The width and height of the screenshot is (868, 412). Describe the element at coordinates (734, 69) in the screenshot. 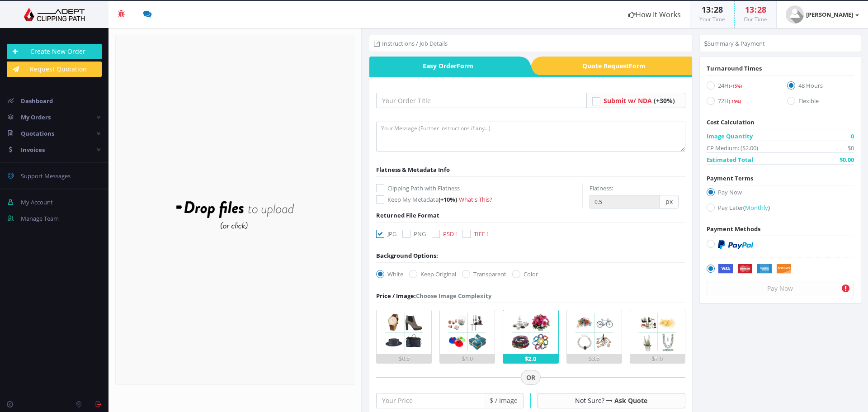

I see `span: Turnaround Times` at that location.